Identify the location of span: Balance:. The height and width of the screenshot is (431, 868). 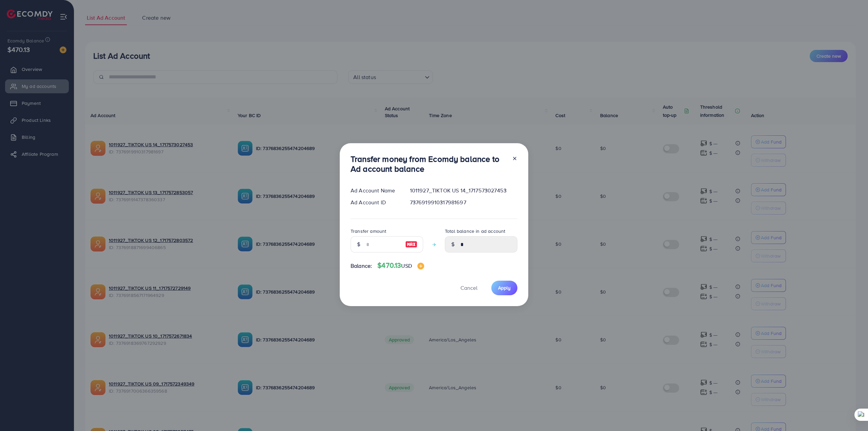
(361, 265).